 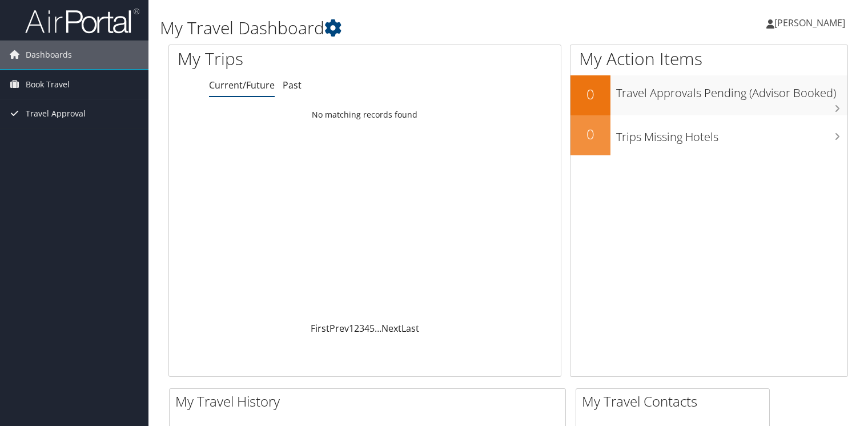 What do you see at coordinates (49, 55) in the screenshot?
I see `span: Dashboards` at bounding box center [49, 55].